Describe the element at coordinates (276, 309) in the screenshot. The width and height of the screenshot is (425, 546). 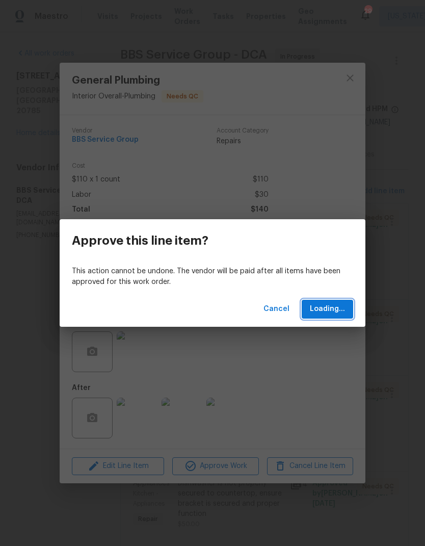
I see `button: Cancel` at that location.